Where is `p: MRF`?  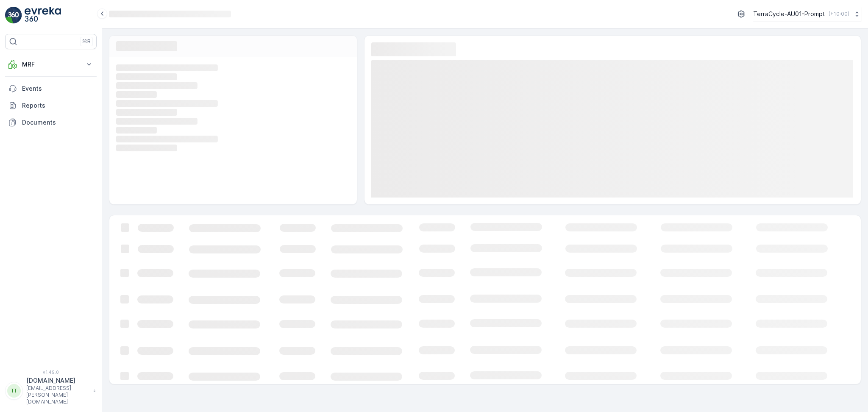
p: MRF is located at coordinates (51, 65).